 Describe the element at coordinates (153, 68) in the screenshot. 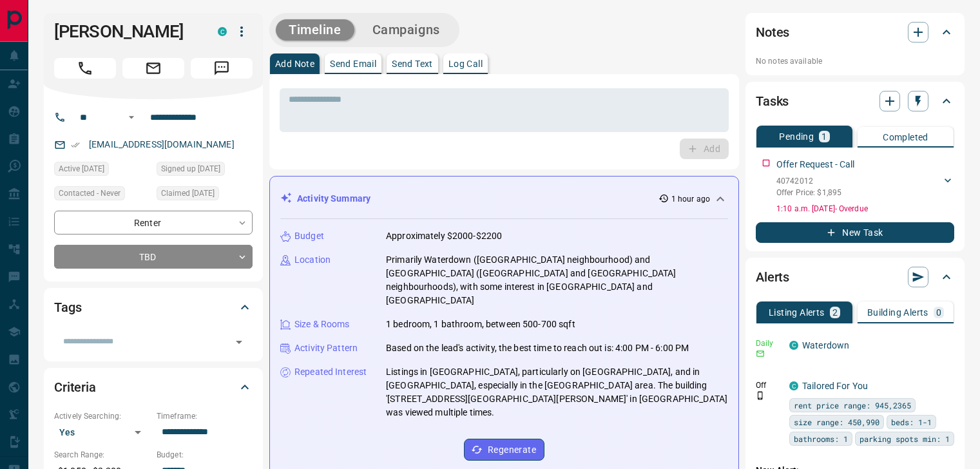

I see `span: Email` at that location.